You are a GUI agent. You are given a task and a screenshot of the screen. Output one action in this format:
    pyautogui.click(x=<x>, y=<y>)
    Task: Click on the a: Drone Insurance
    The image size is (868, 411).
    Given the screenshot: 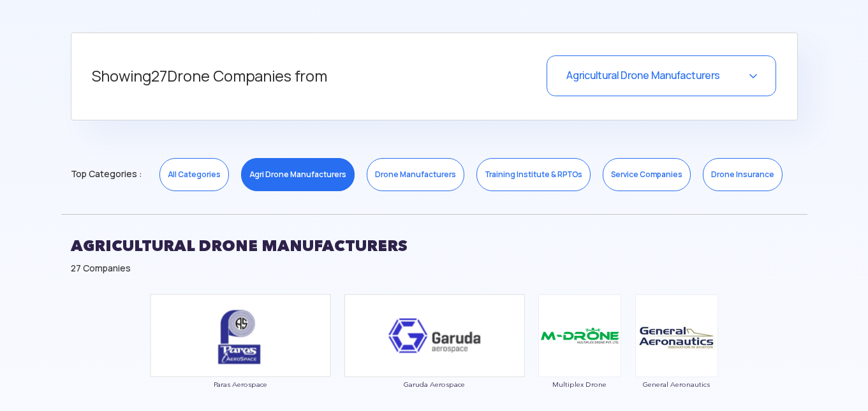 What is the action you would take?
    pyautogui.click(x=742, y=175)
    